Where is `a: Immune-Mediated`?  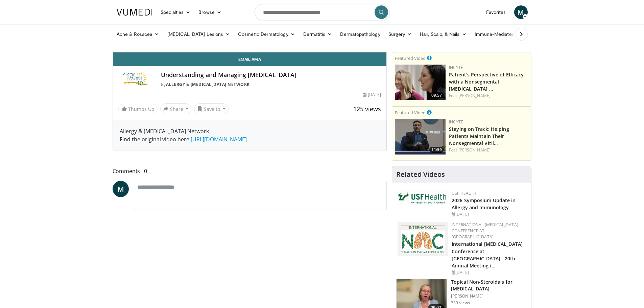 a: Immune-Mediated is located at coordinates (498, 34).